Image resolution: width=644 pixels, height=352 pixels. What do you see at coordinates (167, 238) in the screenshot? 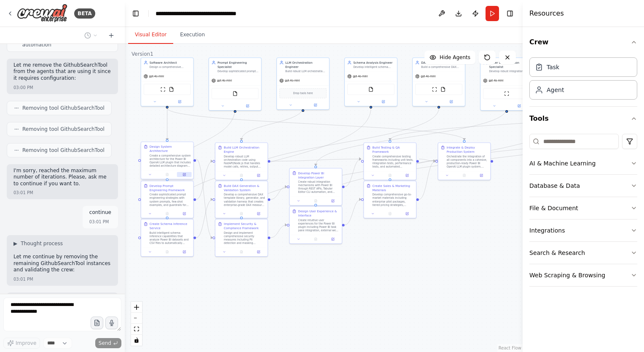
I see `div: Create Schema Inference ServiceBuild intelligent schema inference capabilities that analyze Power...` at bounding box center [167, 238].